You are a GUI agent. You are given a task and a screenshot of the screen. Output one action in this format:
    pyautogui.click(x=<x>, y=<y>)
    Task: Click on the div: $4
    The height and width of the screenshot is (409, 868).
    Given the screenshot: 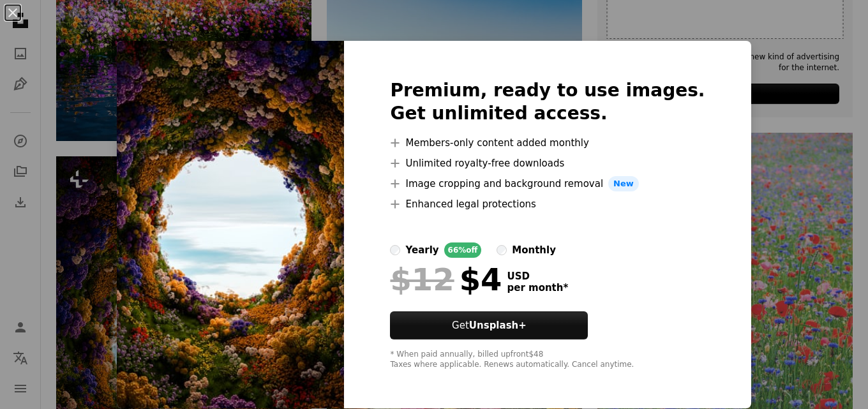 What is the action you would take?
    pyautogui.click(x=446, y=279)
    